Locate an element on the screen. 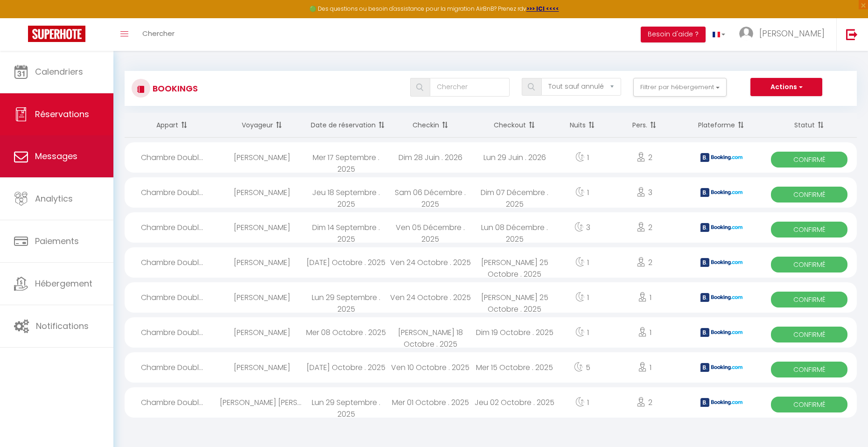 This screenshot has height=447, width=868. th: Sort by checkin is located at coordinates (430, 125).